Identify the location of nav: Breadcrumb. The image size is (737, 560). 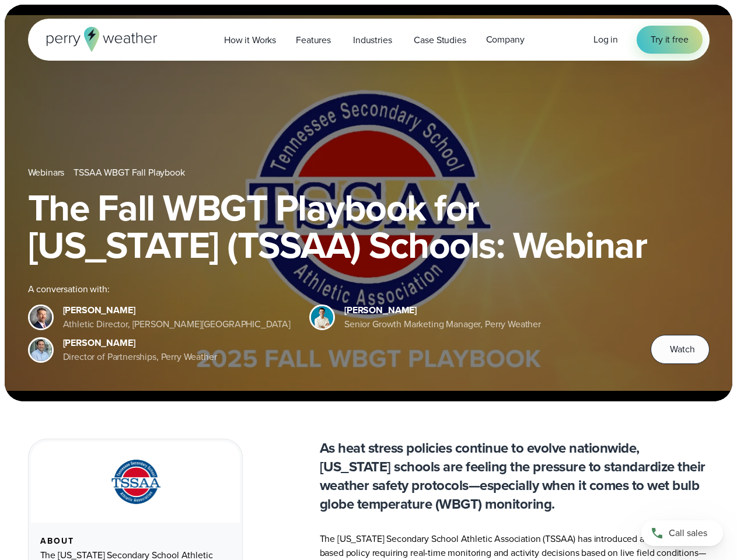
(368, 173).